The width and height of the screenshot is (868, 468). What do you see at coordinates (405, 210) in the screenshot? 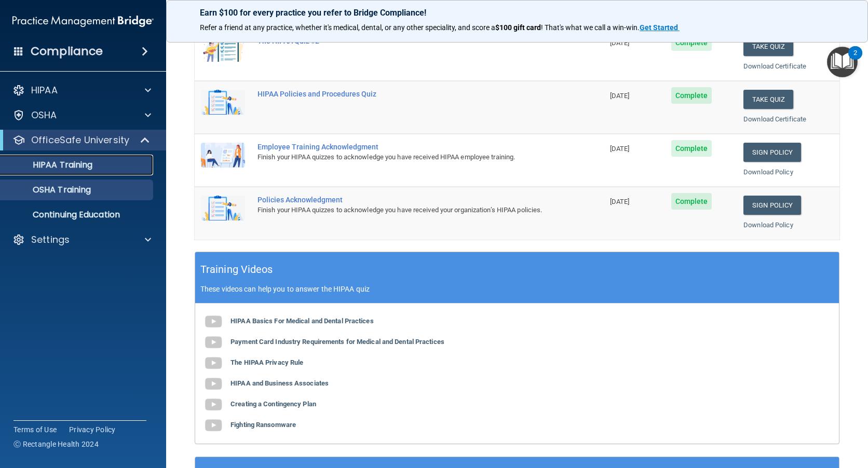
I see `div: Finish your HIPAA quizzes to acknowledge you have received your organization’s HIPAA policies.` at bounding box center [405, 210].